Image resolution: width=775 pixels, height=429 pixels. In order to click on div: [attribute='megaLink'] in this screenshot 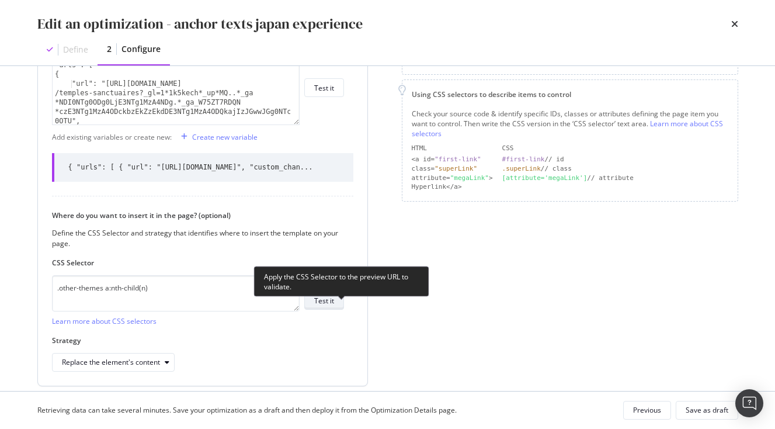, I will do `click(545, 177)`.